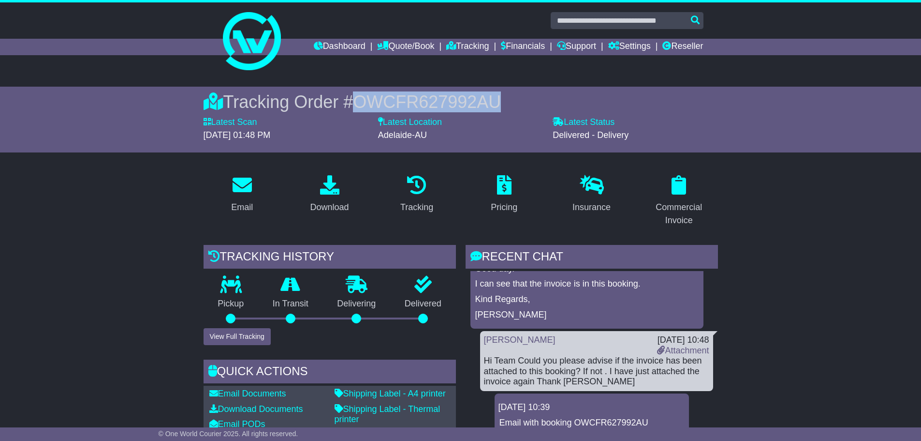 Image resolution: width=921 pixels, height=441 pixels. Describe the element at coordinates (591, 194) in the screenshot. I see `a: Insurance` at that location.